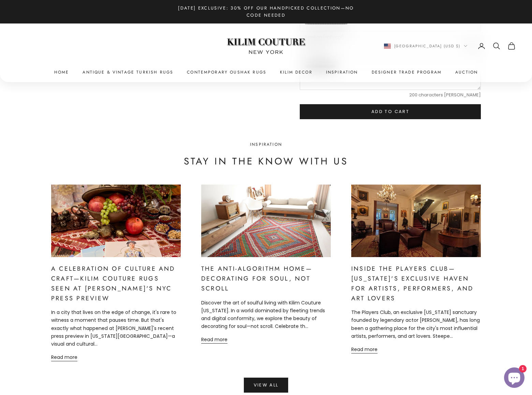  Describe the element at coordinates (425, 46) in the screenshot. I see `button: Change country or currency` at that location.